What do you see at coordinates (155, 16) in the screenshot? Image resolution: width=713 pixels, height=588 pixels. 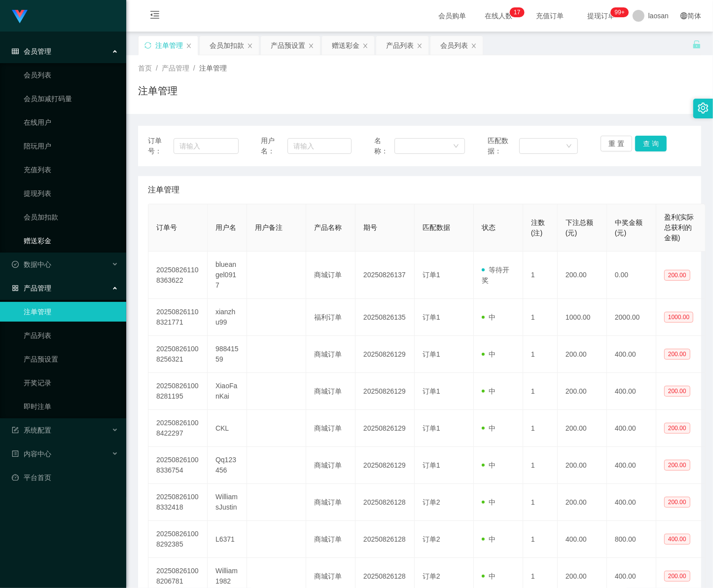 I see `i: 图标: menu-fold` at bounding box center [155, 16].